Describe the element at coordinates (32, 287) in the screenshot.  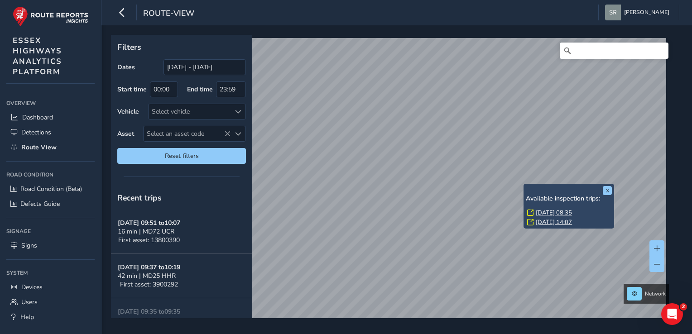
I see `span: Devices` at that location.